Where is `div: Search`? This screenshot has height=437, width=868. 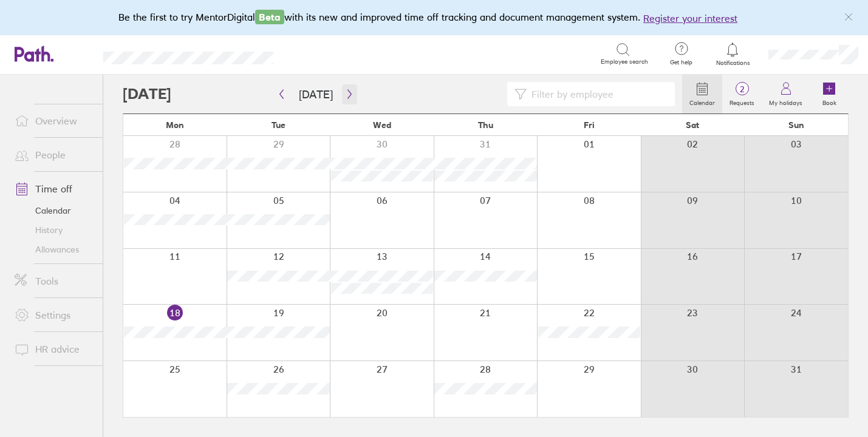
div: Search is located at coordinates (321, 54).